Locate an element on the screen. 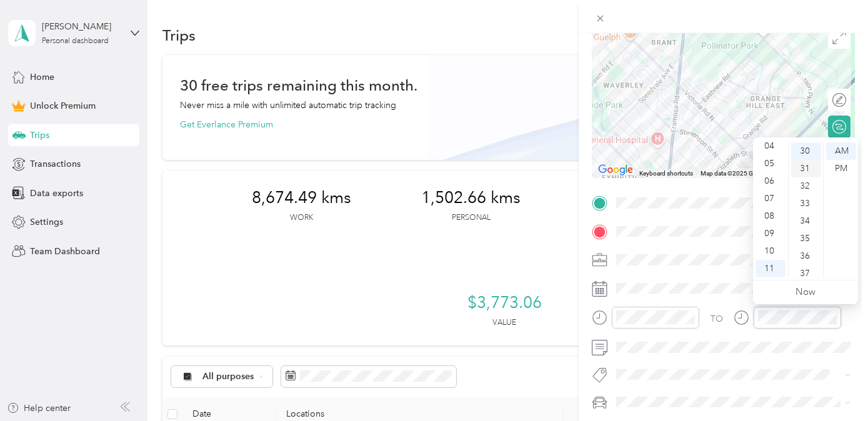  a: Now is located at coordinates (805, 292).